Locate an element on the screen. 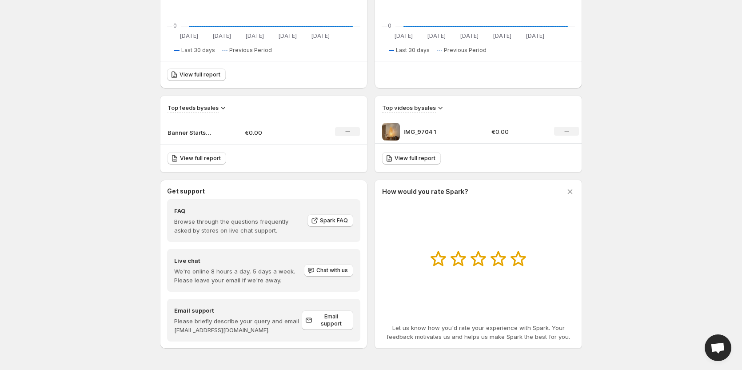  img: IMG_9704 1 is located at coordinates (391, 132).